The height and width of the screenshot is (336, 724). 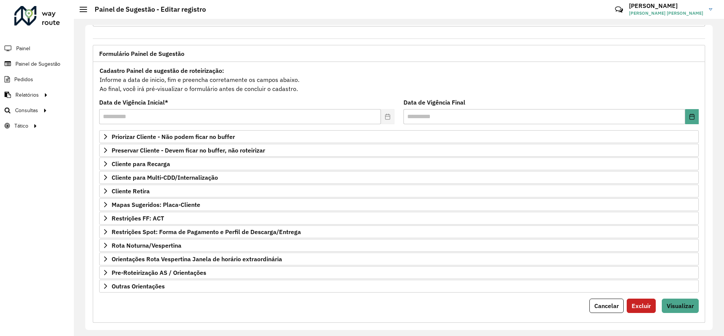 I want to click on button: Choose Date, so click(x=692, y=116).